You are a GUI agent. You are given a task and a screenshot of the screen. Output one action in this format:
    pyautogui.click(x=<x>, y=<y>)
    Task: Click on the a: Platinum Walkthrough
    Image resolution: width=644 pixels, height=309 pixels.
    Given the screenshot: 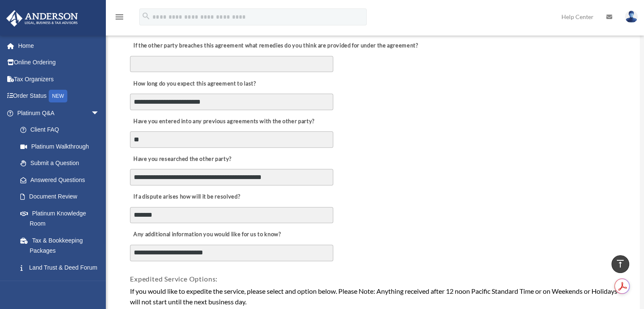 What is the action you would take?
    pyautogui.click(x=62, y=146)
    